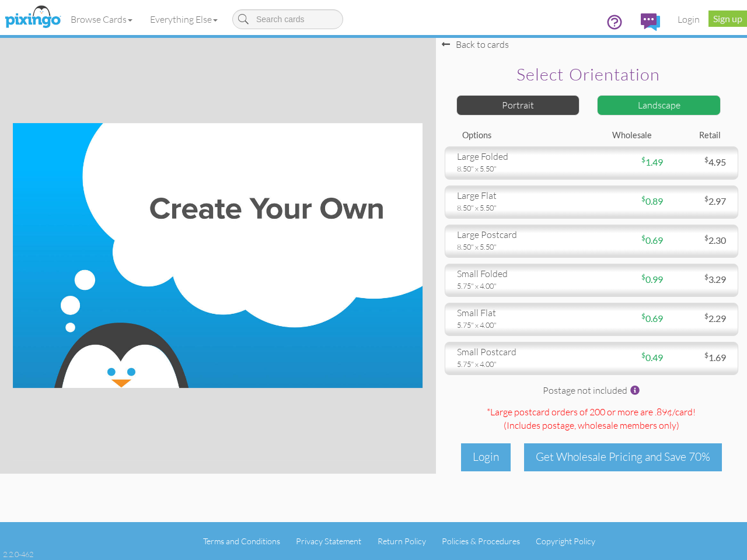 Image resolution: width=747 pixels, height=560 pixels. What do you see at coordinates (328, 541) in the screenshot?
I see `a: Privacy Statement` at bounding box center [328, 541].